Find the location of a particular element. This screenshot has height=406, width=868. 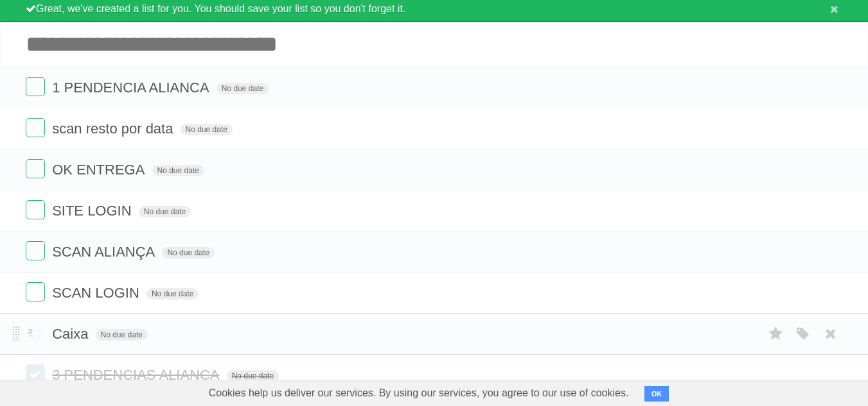

span: scan resto por data is located at coordinates (114, 129).